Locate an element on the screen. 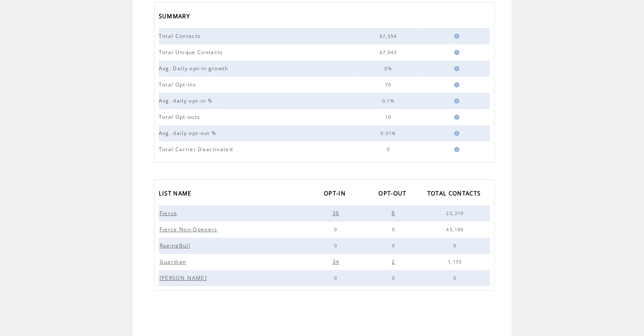 This screenshot has width=644, height=336. a: 34 is located at coordinates (337, 262).